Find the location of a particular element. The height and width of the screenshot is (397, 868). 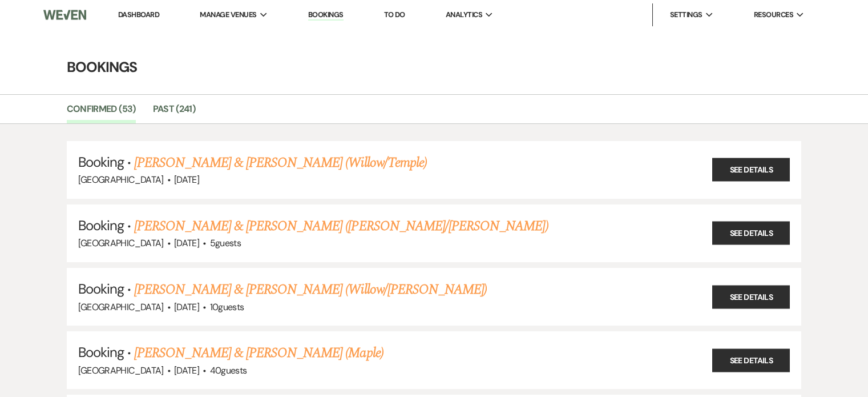

a: Bookings is located at coordinates (326, 14).